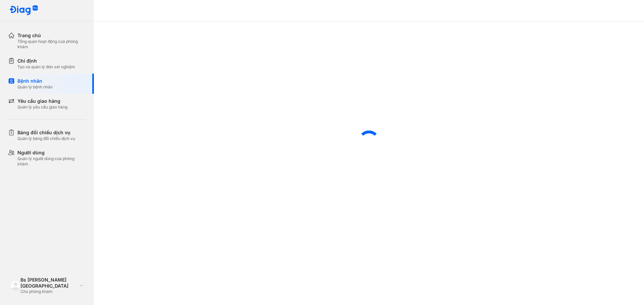 This screenshot has width=644, height=305. What do you see at coordinates (46, 61) in the screenshot?
I see `div: Chỉ định` at bounding box center [46, 61].